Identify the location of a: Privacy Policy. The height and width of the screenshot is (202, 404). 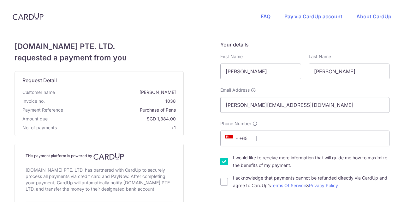
(324, 185).